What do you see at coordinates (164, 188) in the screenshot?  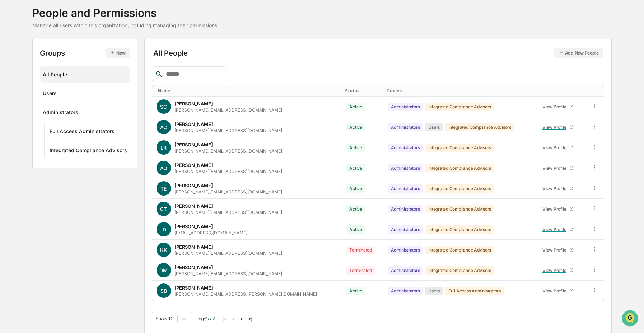 I see `span: TE` at bounding box center [164, 188].